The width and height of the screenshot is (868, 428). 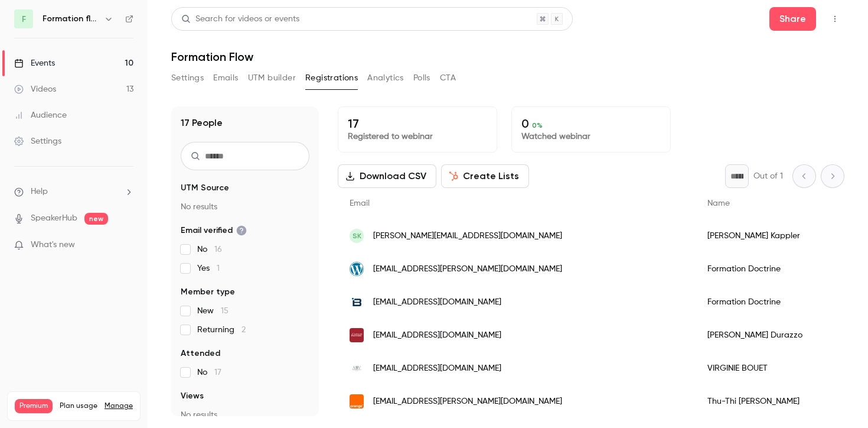 What do you see at coordinates (221, 330) in the screenshot?
I see `span: Returning` at bounding box center [221, 330].